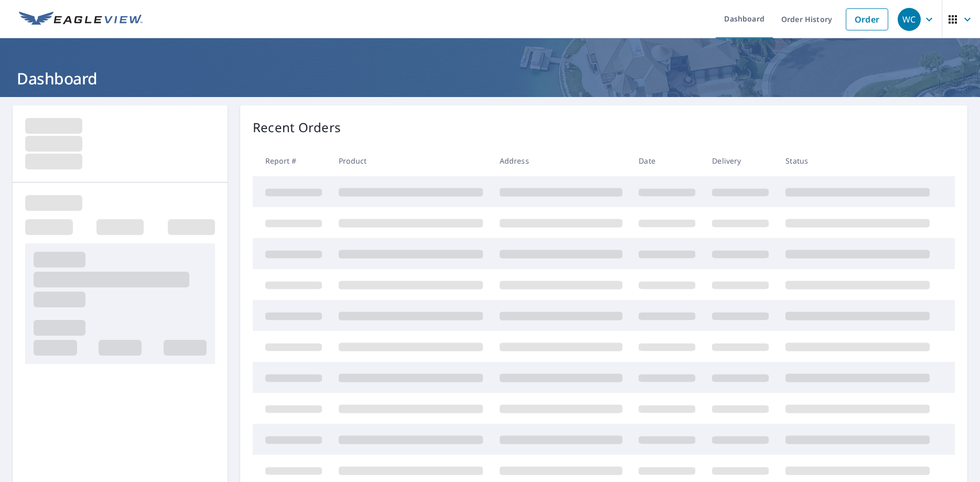  What do you see at coordinates (867, 20) in the screenshot?
I see `a: Order` at bounding box center [867, 20].